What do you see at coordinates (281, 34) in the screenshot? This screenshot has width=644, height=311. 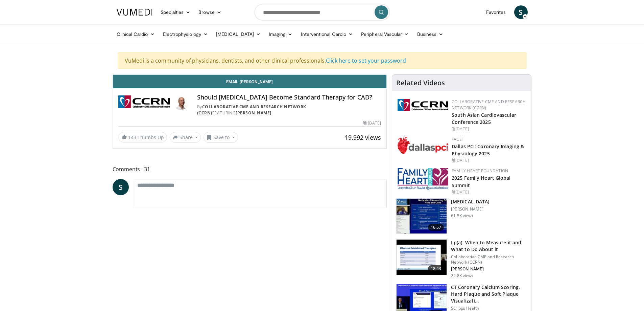 I see `a: Imaging` at bounding box center [281, 34].